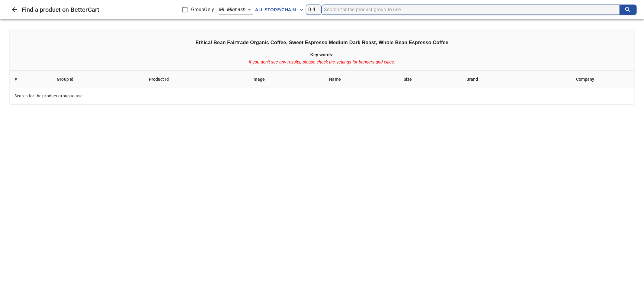 This screenshot has width=644, height=306. Describe the element at coordinates (322, 42) in the screenshot. I see `h3: Ethical Bean Fairtrade Organic Coffee, Sweet Espresso Medium Dark Roast, Whole Bean Espresso Coffee` at that location.